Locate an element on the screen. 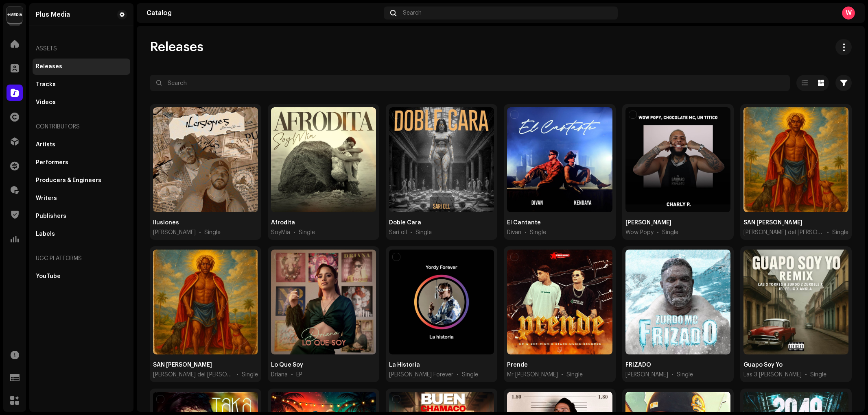 Image resolution: width=868 pixels, height=415 pixels. re-m-nav-item: Artists is located at coordinates (81, 145).